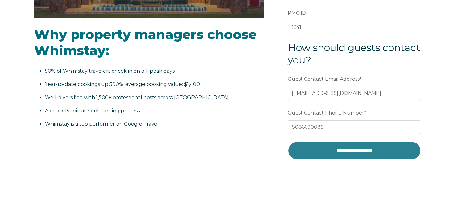 This screenshot has width=469, height=214. What do you see at coordinates (92, 111) in the screenshot?
I see `span: A quick 15-minute onboarding process` at bounding box center [92, 111].